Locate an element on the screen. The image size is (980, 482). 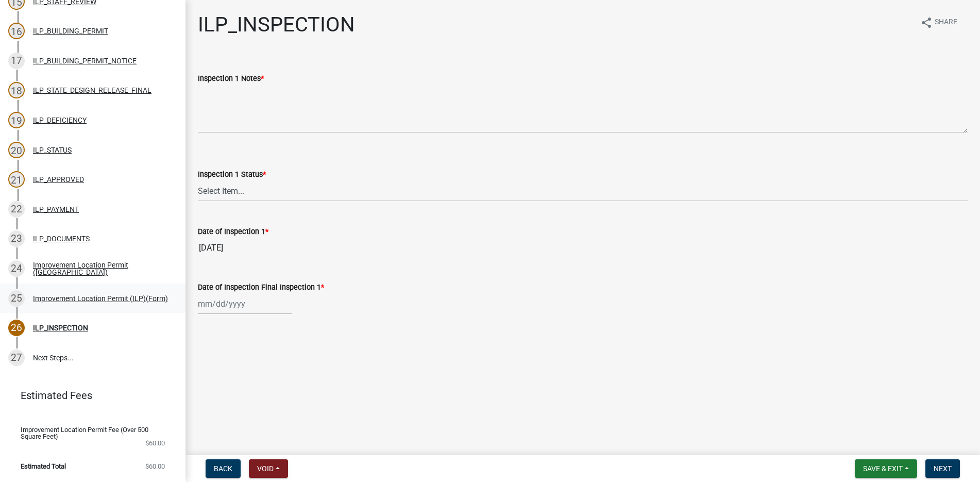
button: Next is located at coordinates (942, 468).